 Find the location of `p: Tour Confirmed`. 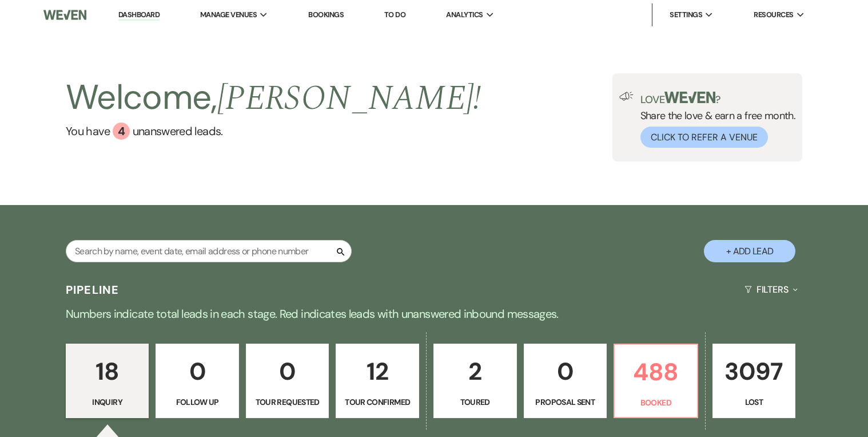

p: Tour Confirmed is located at coordinates (378, 402).